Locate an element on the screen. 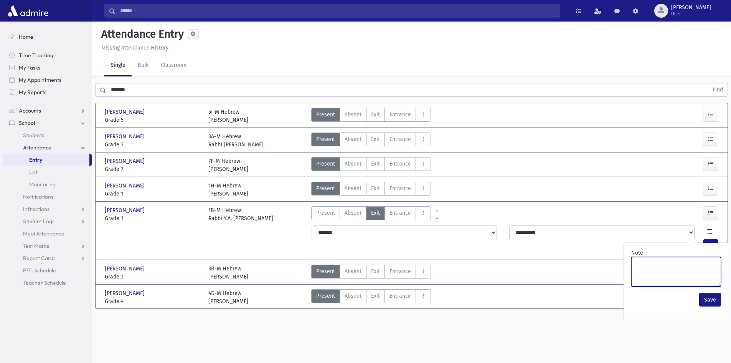 The image size is (731, 363). a: School is located at coordinates (47, 123).